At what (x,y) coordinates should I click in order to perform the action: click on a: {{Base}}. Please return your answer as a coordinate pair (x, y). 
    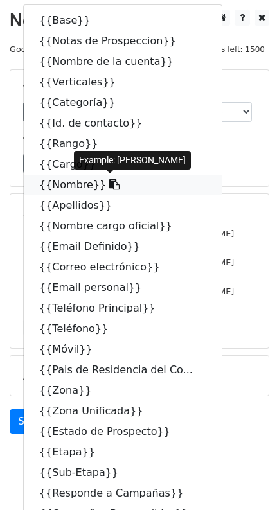
    Looking at the image, I should click on (123, 21).